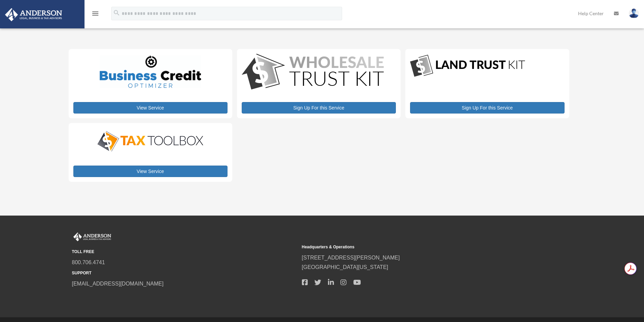  Describe the element at coordinates (414, 247) in the screenshot. I see `small: Headquarters & Operations` at that location.